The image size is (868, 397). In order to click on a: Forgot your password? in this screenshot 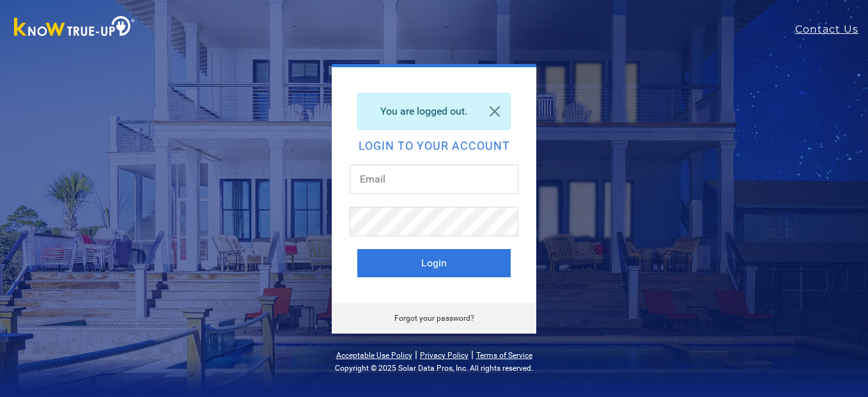, I will do `click(434, 318)`.